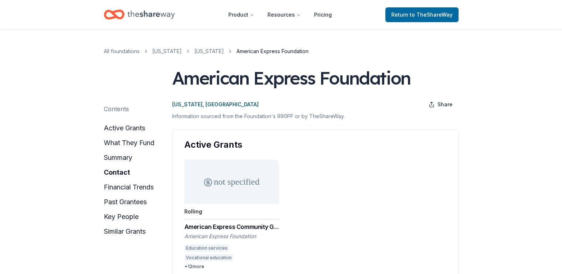 This screenshot has height=274, width=562. What do you see at coordinates (125, 202) in the screenshot?
I see `button: past grantees` at bounding box center [125, 202].